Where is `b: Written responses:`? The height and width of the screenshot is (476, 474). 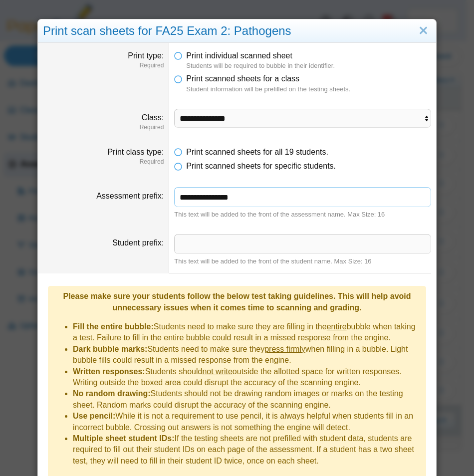 b: Written responses: is located at coordinates (109, 371).